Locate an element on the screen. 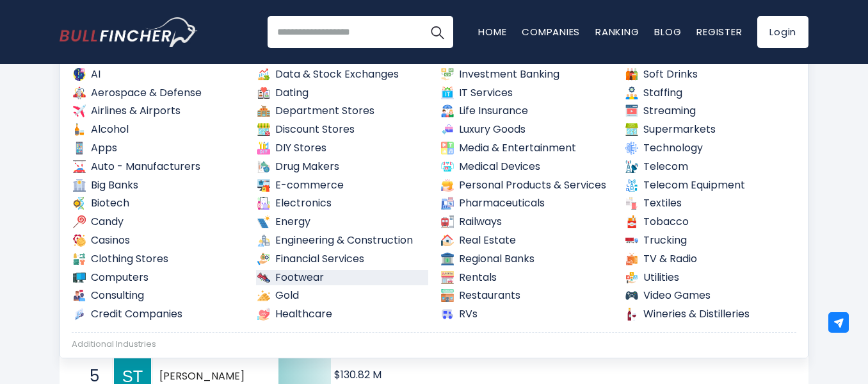 This screenshot has height=384, width=868. a: Apps is located at coordinates (158, 148).